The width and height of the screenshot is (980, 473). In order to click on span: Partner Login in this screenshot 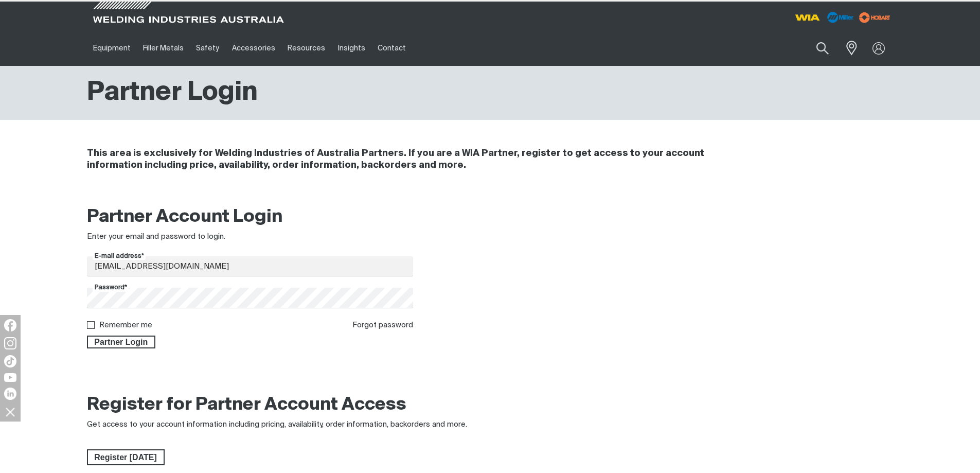, I will do `click(121, 342)`.